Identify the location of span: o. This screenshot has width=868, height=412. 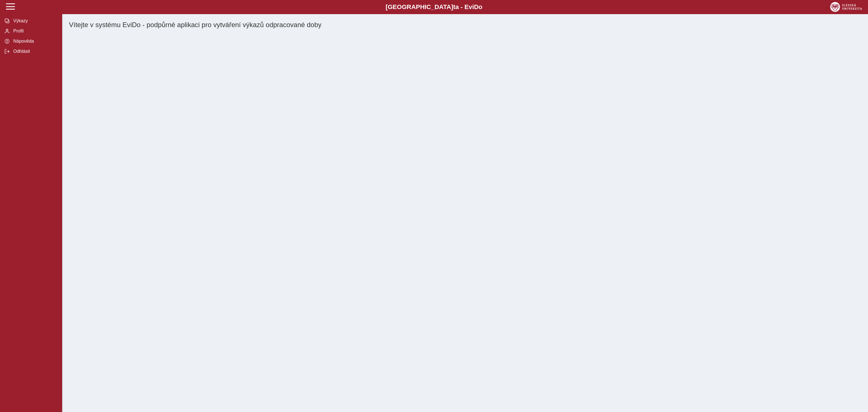
(481, 7).